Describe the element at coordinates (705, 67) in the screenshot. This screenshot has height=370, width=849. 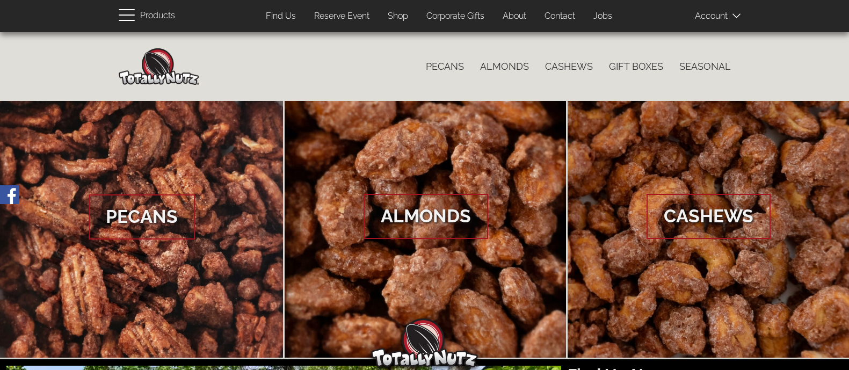
I see `a: Seasonal` at that location.